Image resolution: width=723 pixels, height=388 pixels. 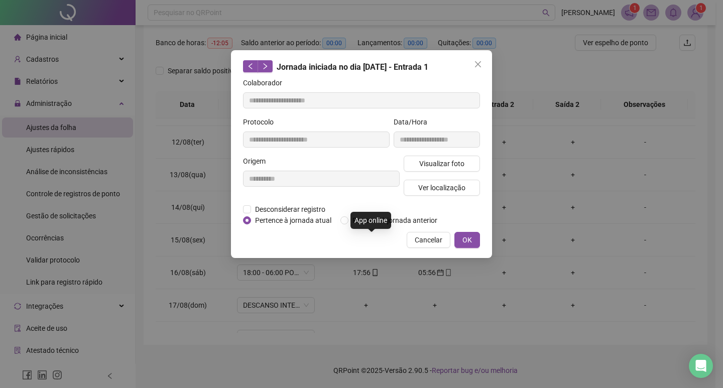 What do you see at coordinates (293, 221) in the screenshot?
I see `span: Pertence à jornada atual` at bounding box center [293, 221].